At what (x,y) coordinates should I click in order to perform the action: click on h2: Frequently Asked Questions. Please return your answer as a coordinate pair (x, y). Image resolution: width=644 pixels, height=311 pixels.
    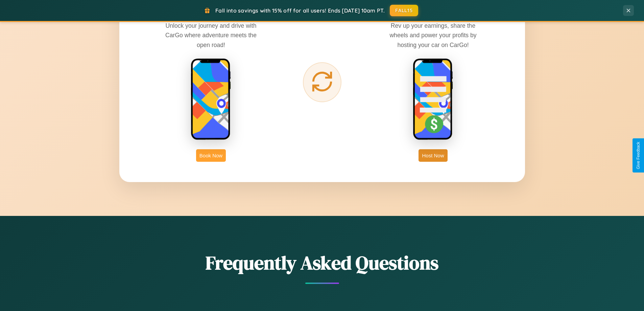
    Looking at the image, I should click on (322, 263).